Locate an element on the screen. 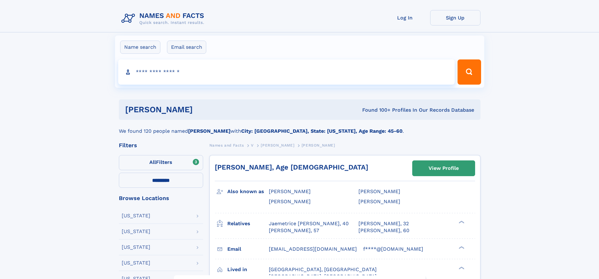  label: Email search is located at coordinates (186, 47).